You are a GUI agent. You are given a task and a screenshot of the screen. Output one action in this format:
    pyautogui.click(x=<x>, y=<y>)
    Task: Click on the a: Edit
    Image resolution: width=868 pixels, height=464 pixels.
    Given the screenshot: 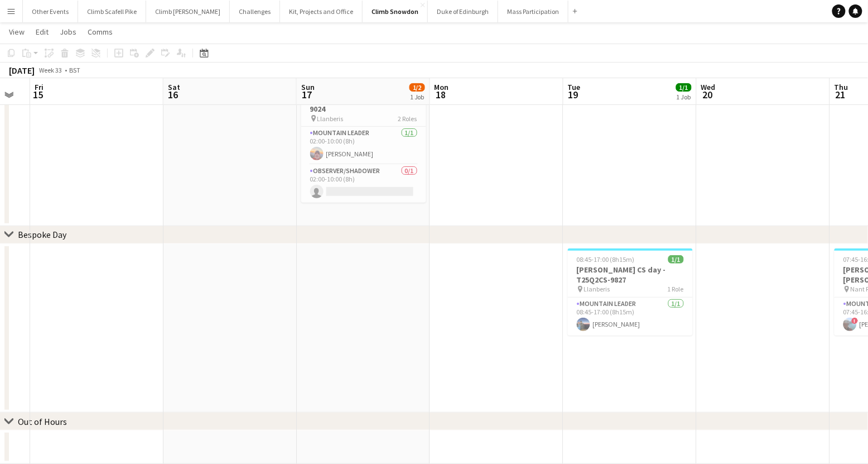 What is the action you would take?
    pyautogui.click(x=42, y=32)
    